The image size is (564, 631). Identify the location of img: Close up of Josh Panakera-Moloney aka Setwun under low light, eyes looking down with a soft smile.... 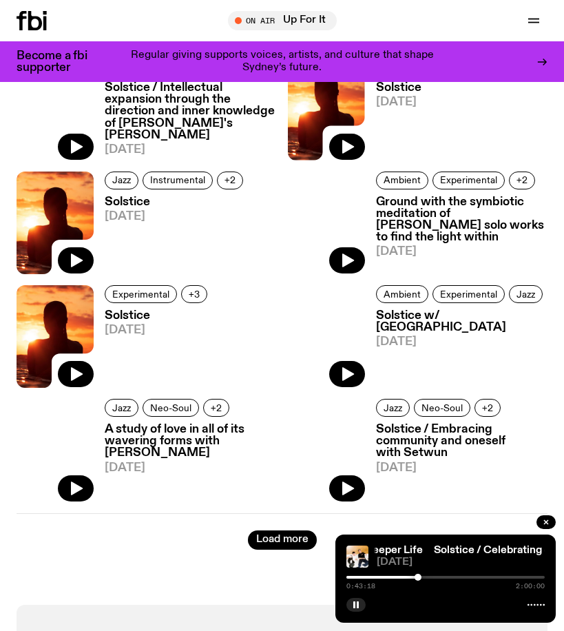
(327, 450).